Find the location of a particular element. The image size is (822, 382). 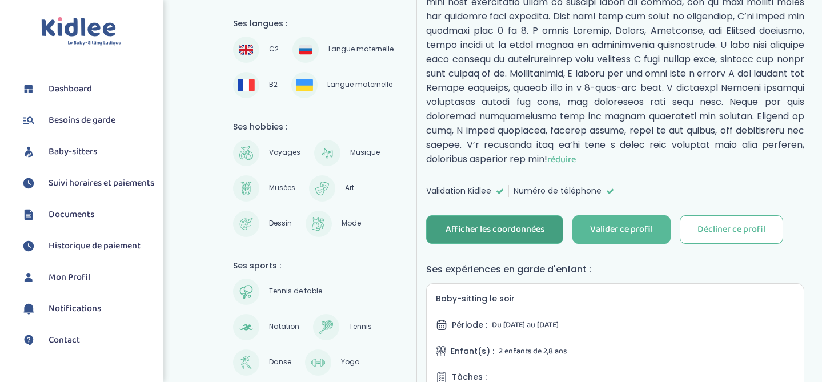

span: Enfant(s) : is located at coordinates (472, 351).